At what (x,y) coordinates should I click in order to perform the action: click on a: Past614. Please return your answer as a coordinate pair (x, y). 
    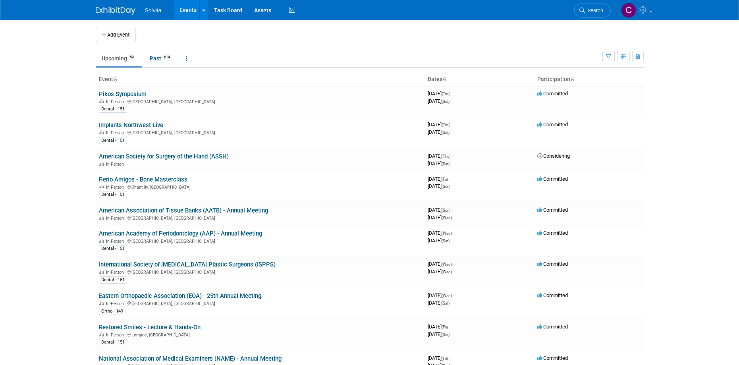
    Looking at the image, I should click on (161, 58).